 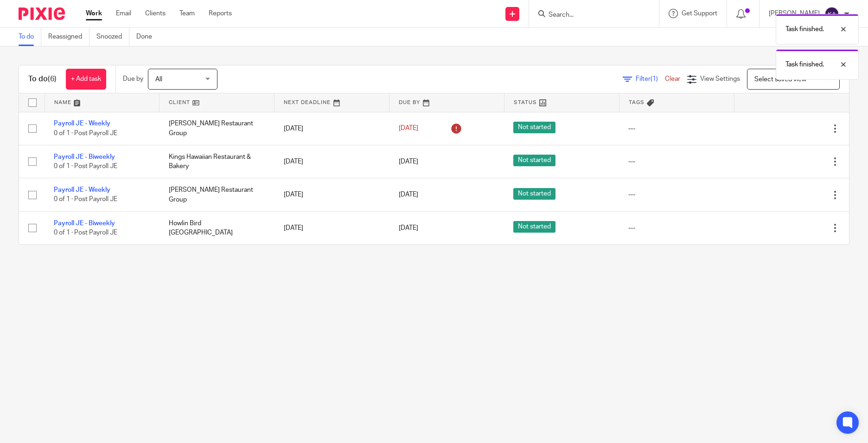 What do you see at coordinates (94, 13) in the screenshot?
I see `a: Work` at bounding box center [94, 13].